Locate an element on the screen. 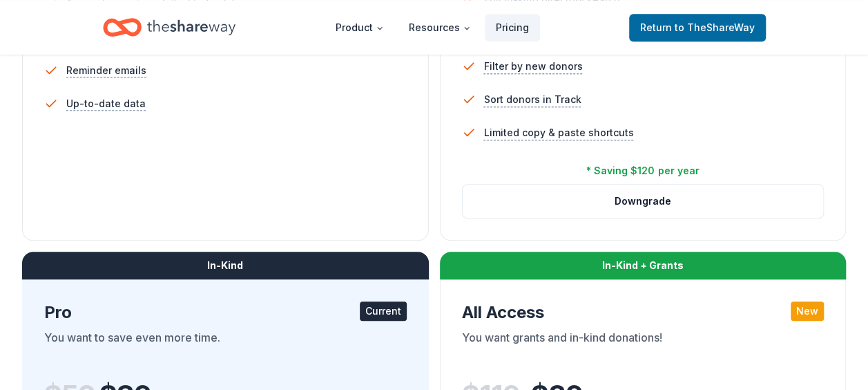 The width and height of the screenshot is (868, 390). div: * Saving $120 per year is located at coordinates (642, 171).